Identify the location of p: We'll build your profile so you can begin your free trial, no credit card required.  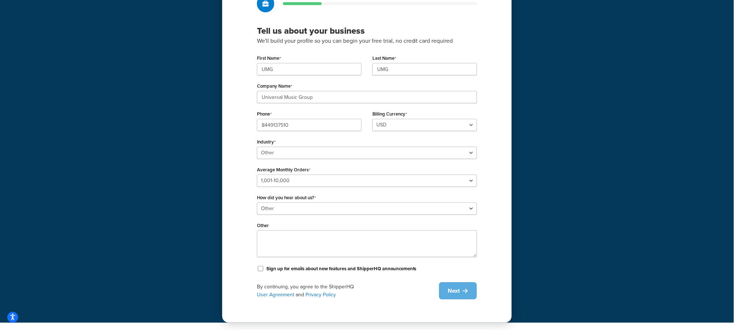
(367, 41).